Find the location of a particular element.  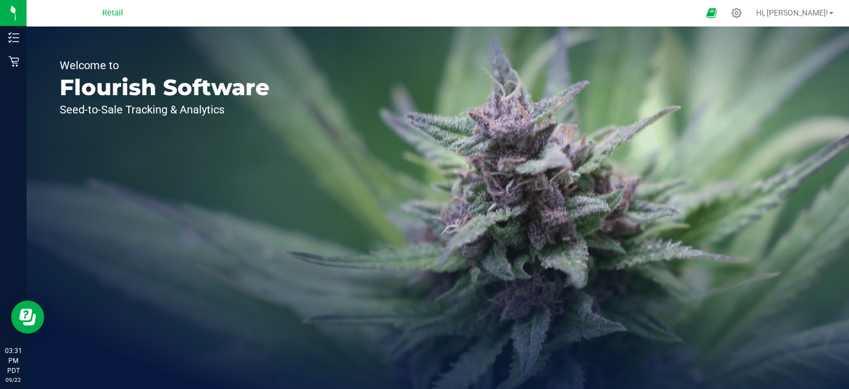

div: Manage settings is located at coordinates (736, 13).